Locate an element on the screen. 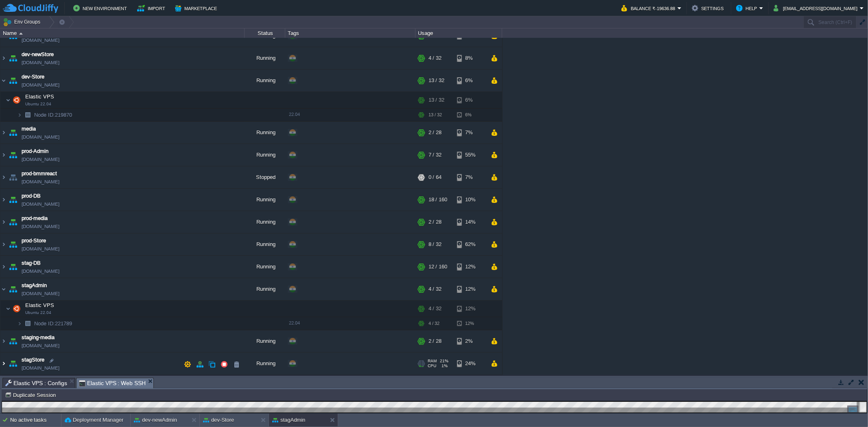  a: Node ID:219870 is located at coordinates (53, 115).